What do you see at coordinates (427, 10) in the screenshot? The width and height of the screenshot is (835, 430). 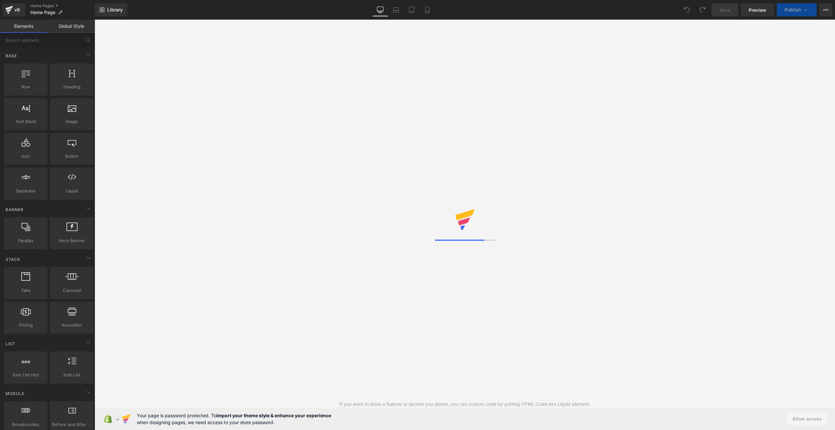 I see `a: Mobile` at bounding box center [427, 10].